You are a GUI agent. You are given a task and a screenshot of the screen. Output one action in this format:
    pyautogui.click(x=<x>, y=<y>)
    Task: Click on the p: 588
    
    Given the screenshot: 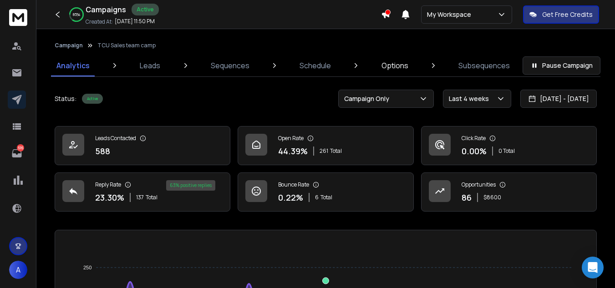 What is the action you would take?
    pyautogui.click(x=102, y=151)
    